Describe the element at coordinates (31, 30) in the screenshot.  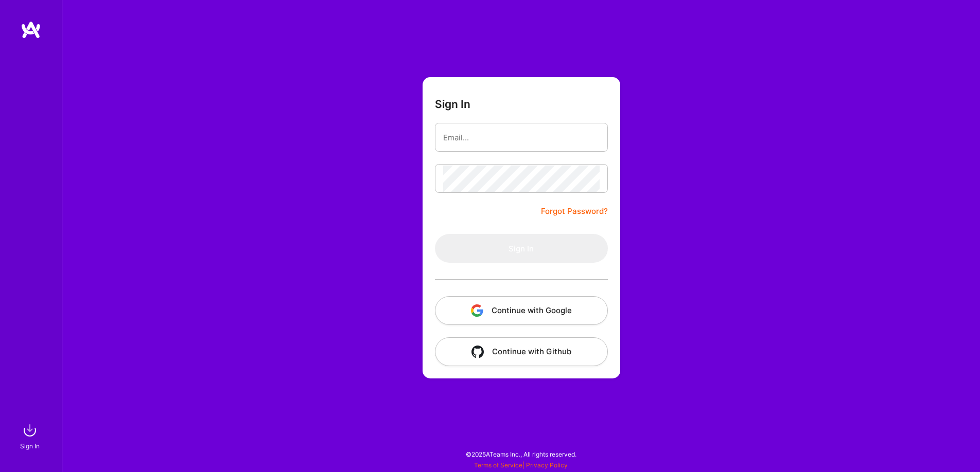
I see `img: logo` at that location.